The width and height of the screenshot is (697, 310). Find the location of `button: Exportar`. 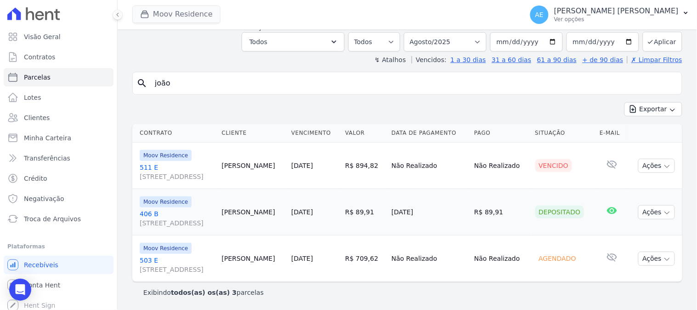

button: Exportar is located at coordinates (654, 109).